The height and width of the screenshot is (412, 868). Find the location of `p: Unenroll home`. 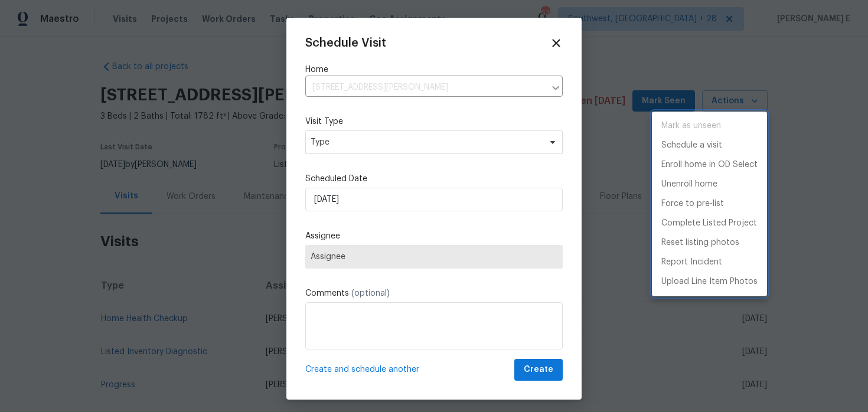

p: Unenroll home is located at coordinates (689, 184).